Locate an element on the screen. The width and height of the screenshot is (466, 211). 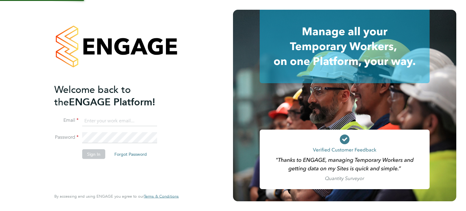
button: Forgot Password is located at coordinates (130, 154).